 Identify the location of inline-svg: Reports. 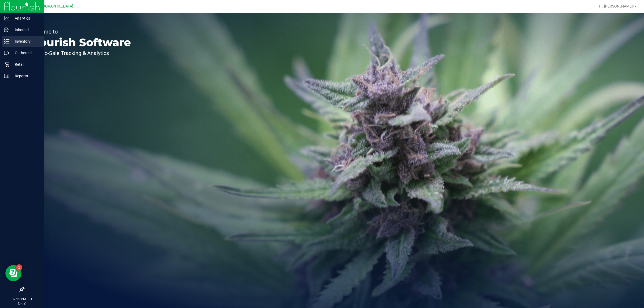
(7, 76).